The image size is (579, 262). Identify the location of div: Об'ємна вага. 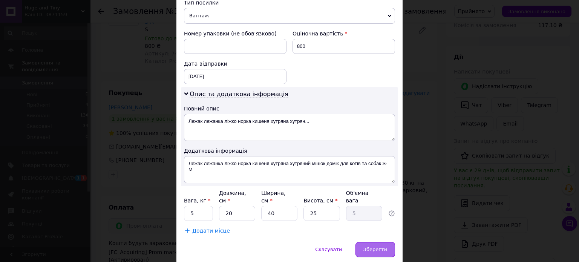
(364, 197).